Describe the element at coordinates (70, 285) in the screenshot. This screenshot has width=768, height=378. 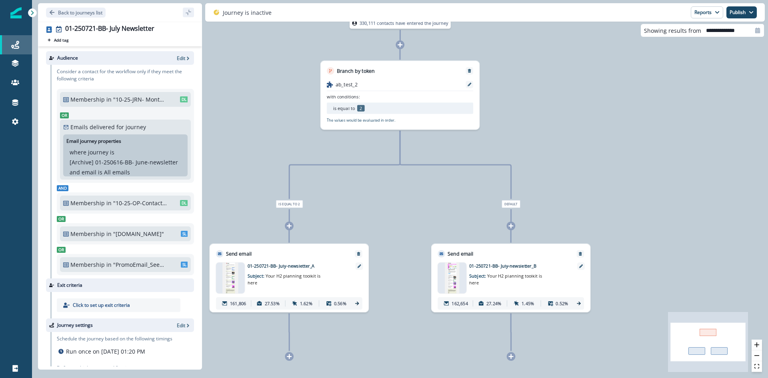
I see `p: Exit criteria` at that location.